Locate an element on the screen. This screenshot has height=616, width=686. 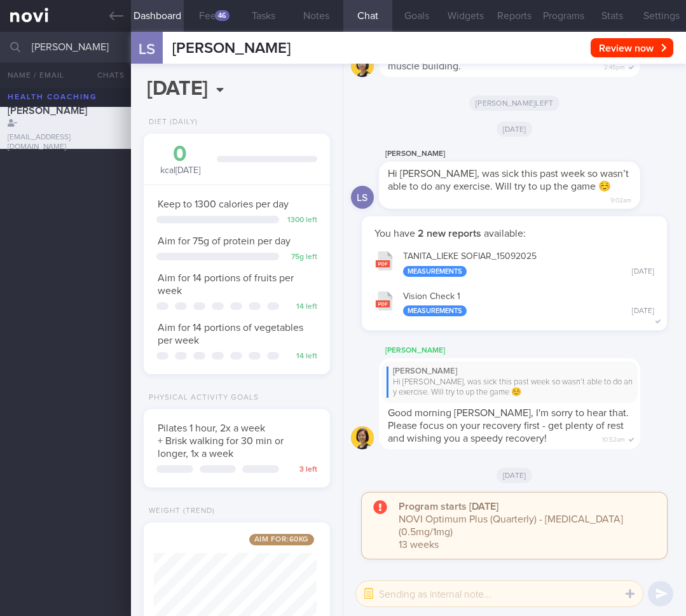
div: TANITA_ LIEKE SOFIAR_ 15092025 is located at coordinates (528, 264).